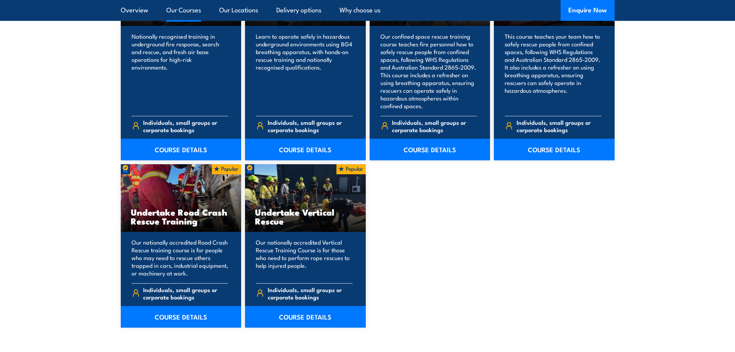  I want to click on p: Nationally recognised training in underground fire response, search and rescue, and fresh air bas..., so click(180, 71).